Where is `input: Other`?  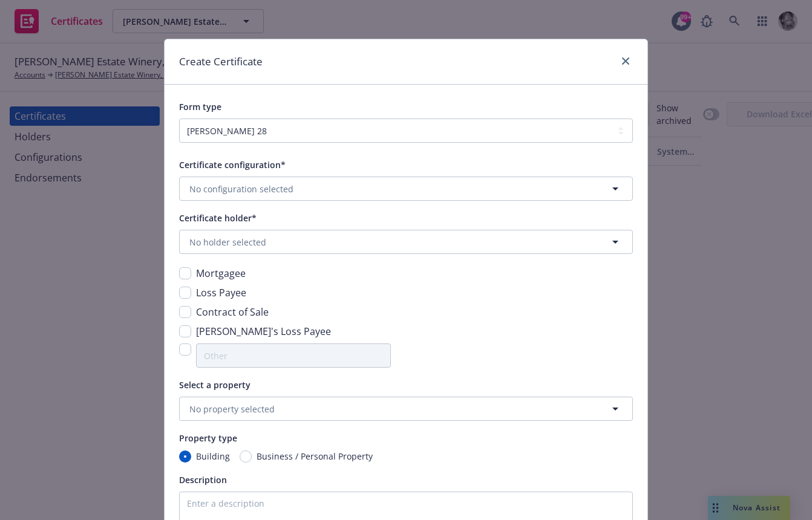
input: Other is located at coordinates (293, 356).